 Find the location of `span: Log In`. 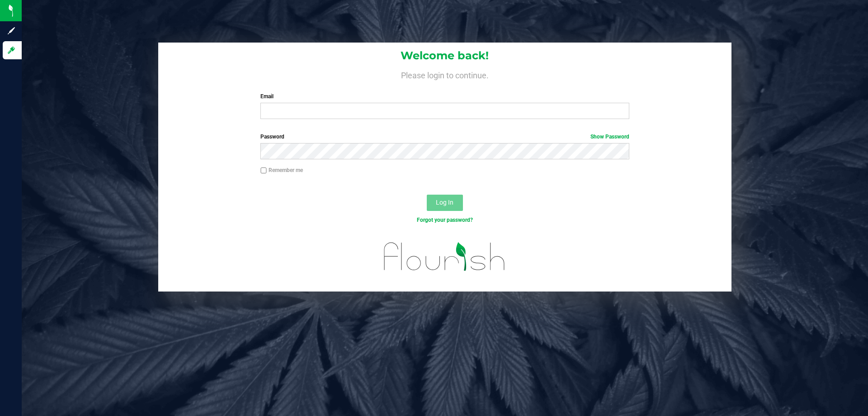

span: Log In is located at coordinates (444, 202).